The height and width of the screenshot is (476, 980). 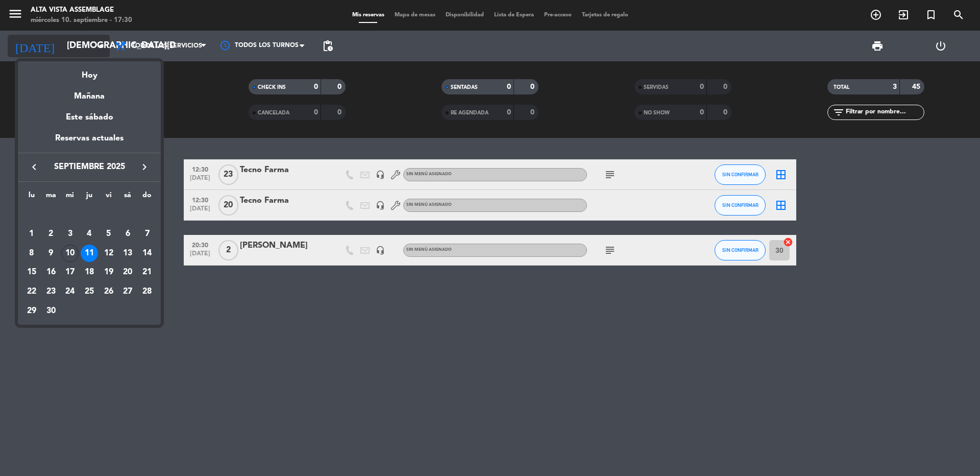 I want to click on div: 6, so click(x=128, y=234).